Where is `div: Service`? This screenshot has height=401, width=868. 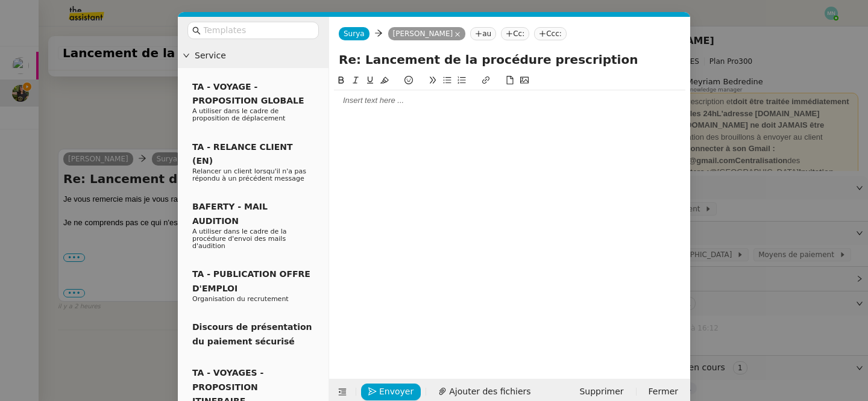
div: Service is located at coordinates (253, 55).